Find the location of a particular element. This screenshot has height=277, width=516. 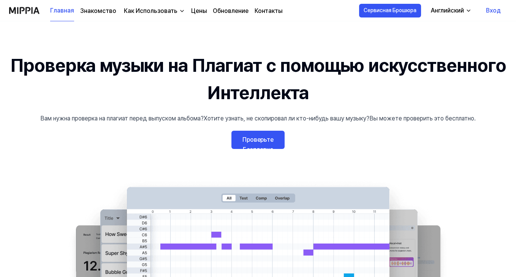

ya-tr-span: Проверка музыки на Плагиат с помощью искусственного Интеллекта is located at coordinates (258, 79).